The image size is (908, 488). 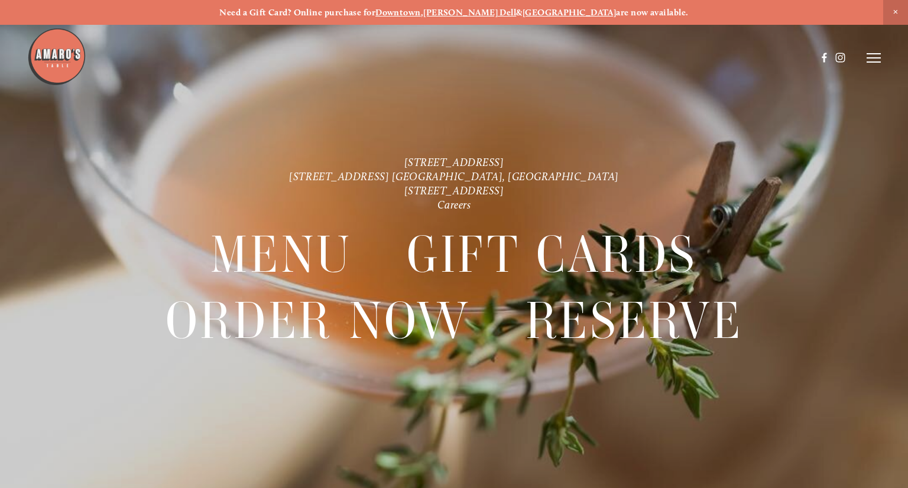 I want to click on span: Gift Cards, so click(x=552, y=255).